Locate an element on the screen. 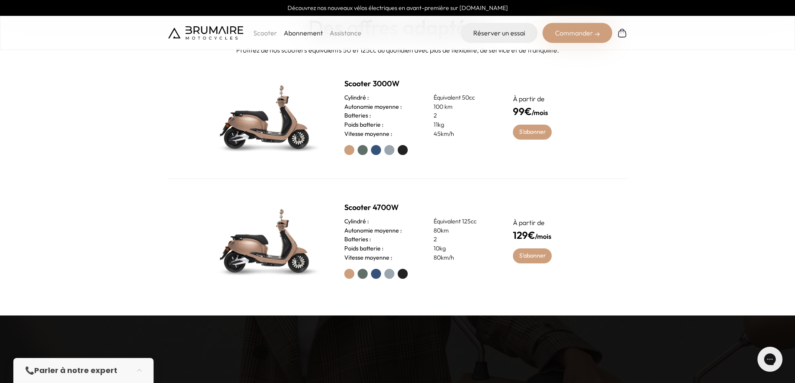 The image size is (795, 383). p: 45km/h is located at coordinates (463, 134).